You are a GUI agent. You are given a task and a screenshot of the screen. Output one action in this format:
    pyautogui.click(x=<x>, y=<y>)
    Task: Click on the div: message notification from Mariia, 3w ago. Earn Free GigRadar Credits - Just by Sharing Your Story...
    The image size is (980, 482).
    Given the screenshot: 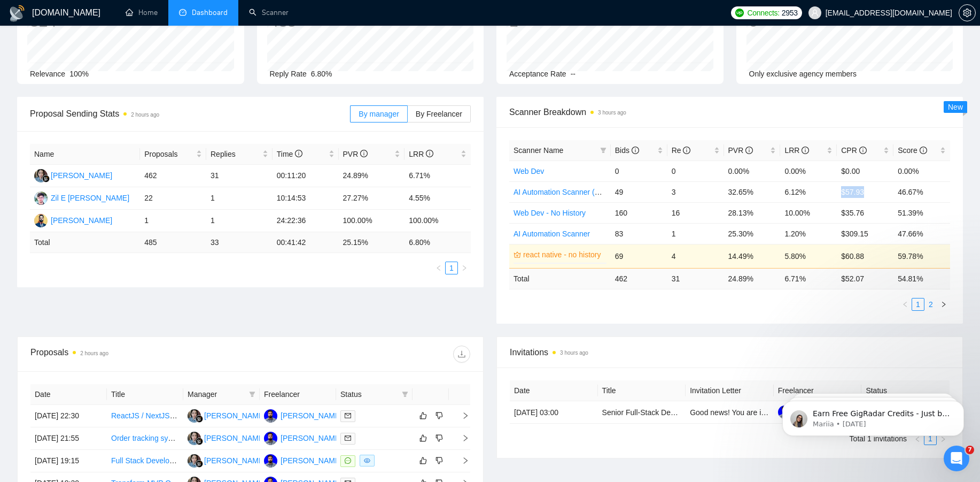 What is the action you would take?
    pyautogui.click(x=107, y=40)
    